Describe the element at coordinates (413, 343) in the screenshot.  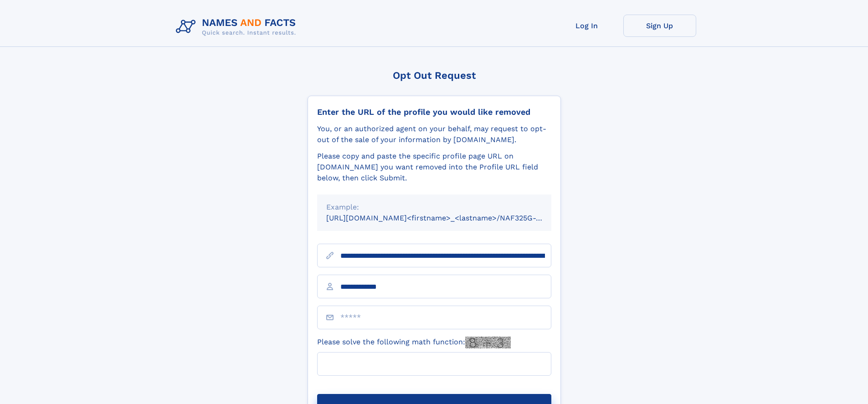
I see `label: Please solve the following math function:` at that location.